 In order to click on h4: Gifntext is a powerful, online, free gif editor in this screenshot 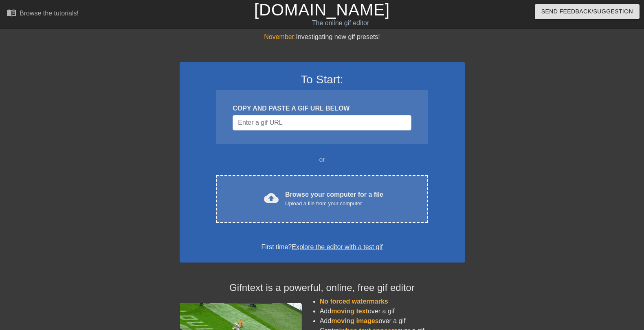, I will do `click(322, 288)`.